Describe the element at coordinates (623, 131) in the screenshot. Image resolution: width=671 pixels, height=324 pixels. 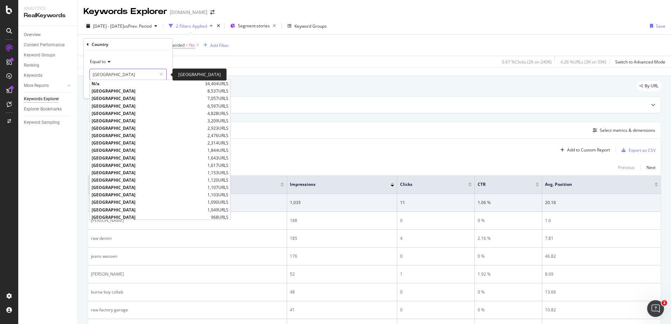
I see `button: Select metrics & dimensions` at that location.